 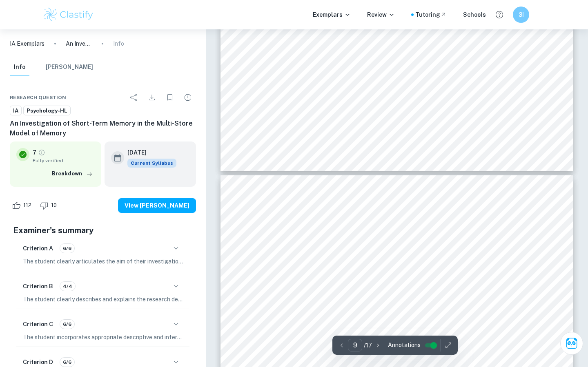 What do you see at coordinates (27, 206) in the screenshot?
I see `span: 112` at bounding box center [27, 206].